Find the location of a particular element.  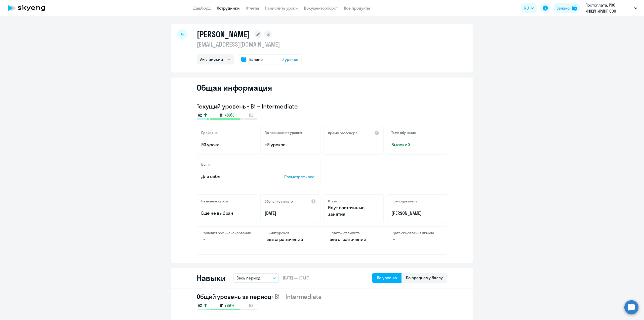

button: Балансbalance is located at coordinates (566, 8).